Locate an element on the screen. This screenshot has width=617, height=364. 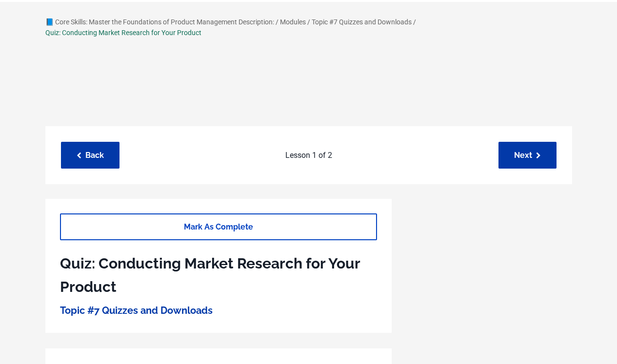
div: Quiz: Conducting Market Research for Your Product is located at coordinates (123, 33).